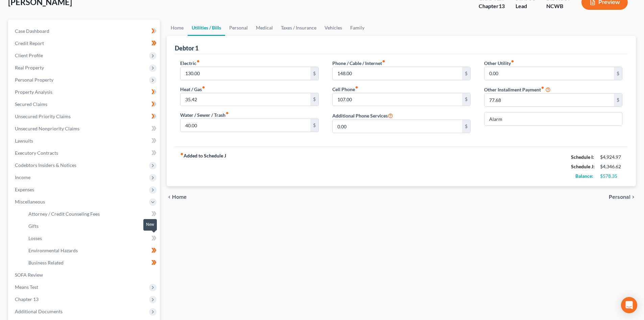  What do you see at coordinates (190, 63) in the screenshot?
I see `label: Electric` at bounding box center [190, 63].